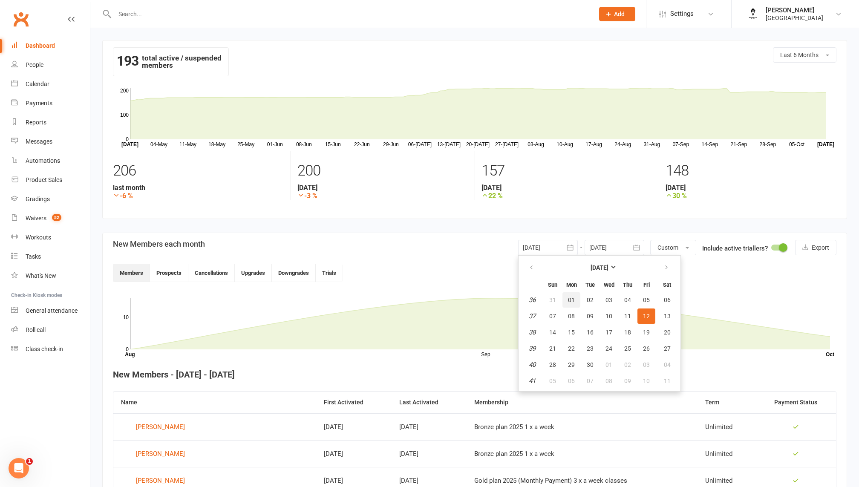  What do you see at coordinates (429, 402) in the screenshot?
I see `th: Last Activated` at bounding box center [429, 402].